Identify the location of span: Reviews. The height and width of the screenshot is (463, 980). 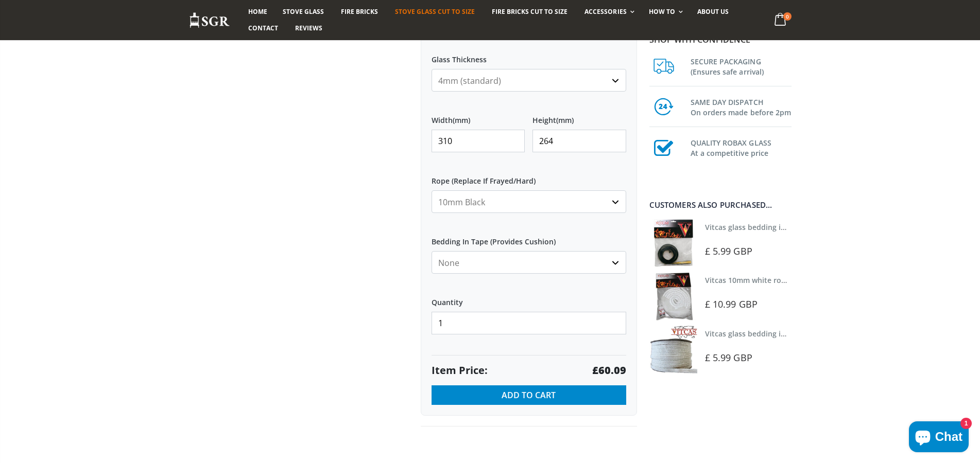
(309, 28).